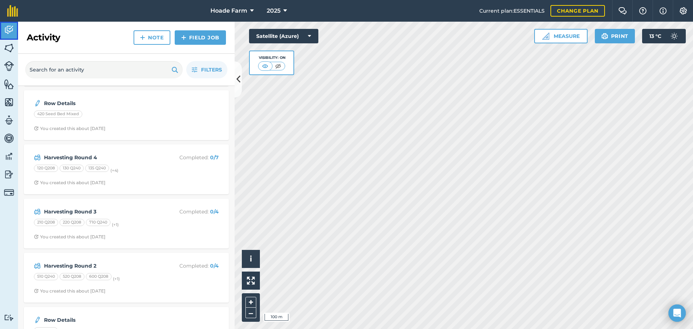 The image size is (693, 329). I want to click on div: 120 Q208, so click(46, 168).